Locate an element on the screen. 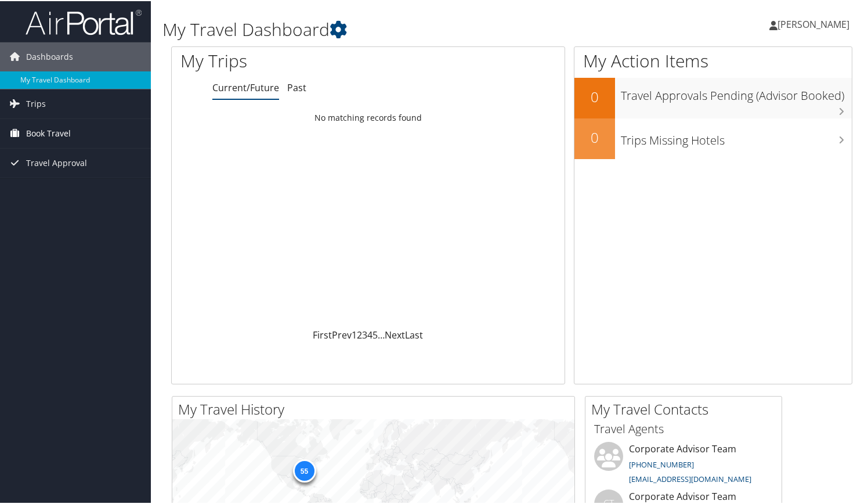 The image size is (868, 504). a: Last is located at coordinates (414, 333).